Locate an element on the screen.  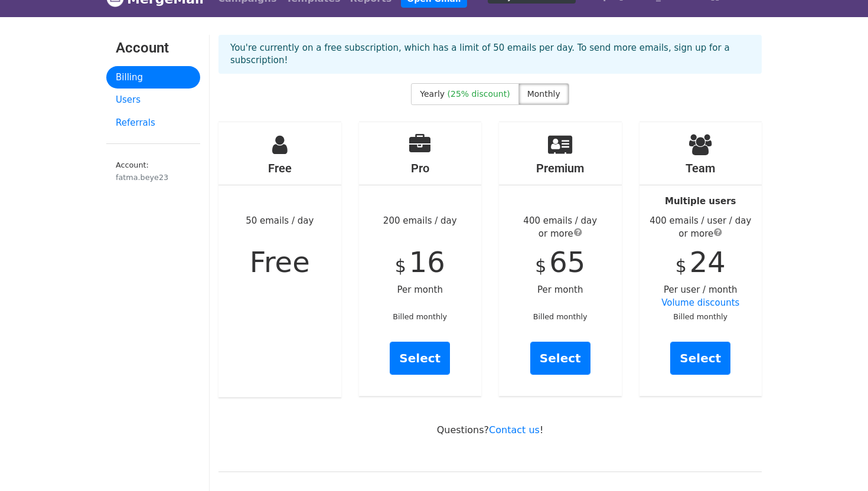
small: Account: is located at coordinates (152, 172).